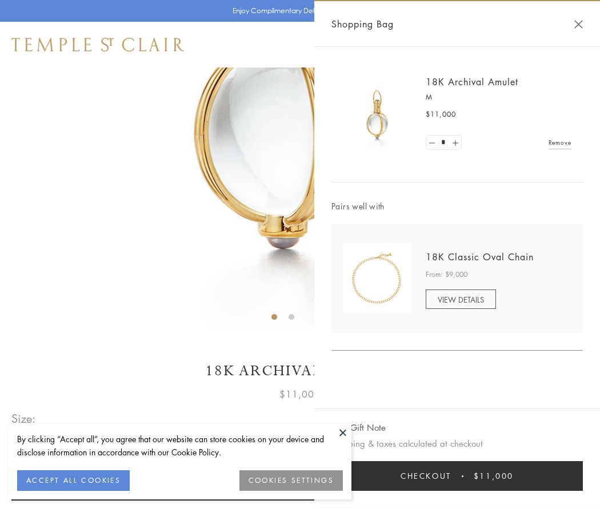 The height and width of the screenshot is (508, 600). Describe the element at coordinates (377, 114) in the screenshot. I see `img: 18K Archival Amulet` at that location.